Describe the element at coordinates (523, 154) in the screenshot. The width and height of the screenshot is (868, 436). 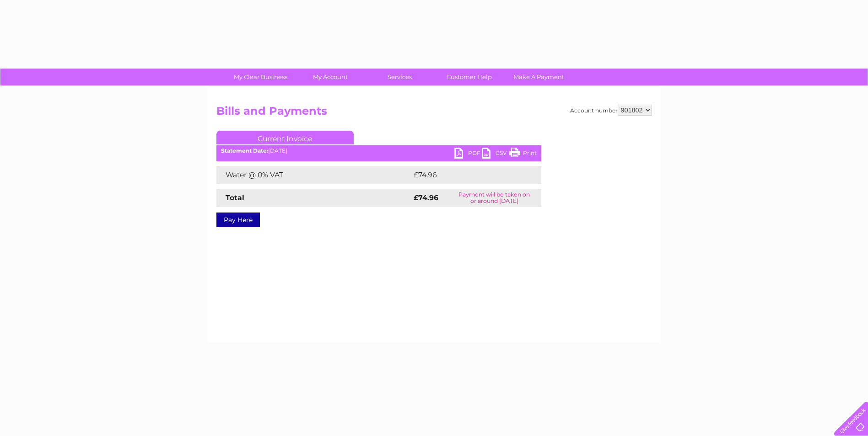
I see `a: Print` at that location.